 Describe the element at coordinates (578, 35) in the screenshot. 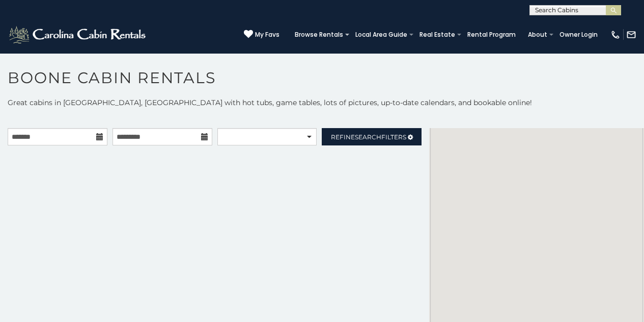

I see `a: Owner Login` at that location.